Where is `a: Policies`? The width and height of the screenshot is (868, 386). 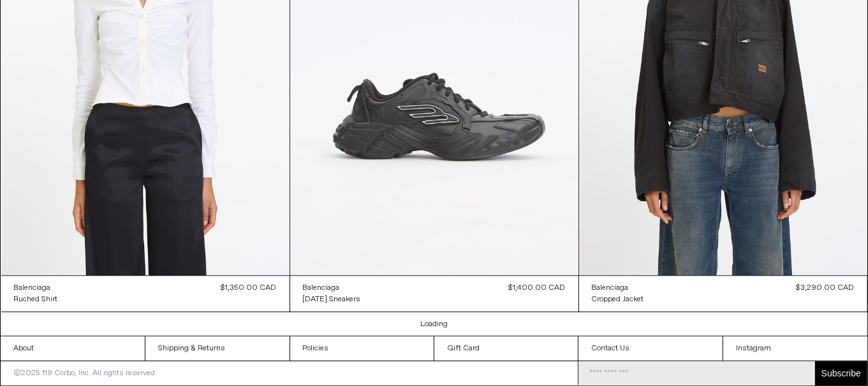
a: Policies is located at coordinates (362, 349).